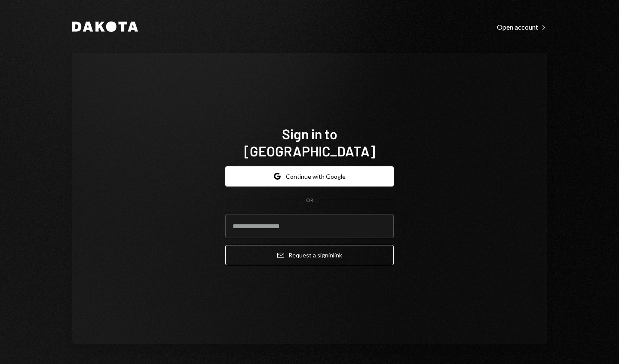  What do you see at coordinates (310, 255) in the screenshot?
I see `button: Request a signinlink` at bounding box center [310, 255].